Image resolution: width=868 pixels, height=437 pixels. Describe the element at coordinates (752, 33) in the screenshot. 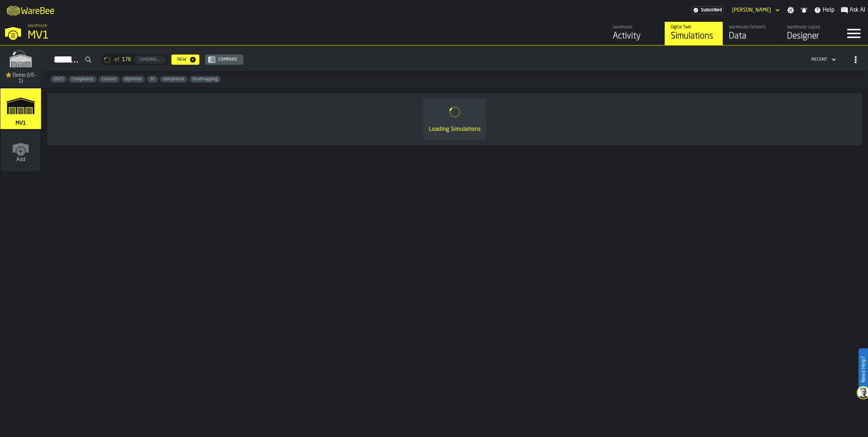

I see `a: link-to-/wh/i/3ccf57d1-1e0c-4a81-a3bb-c2011c5f0d50/data` at that location.